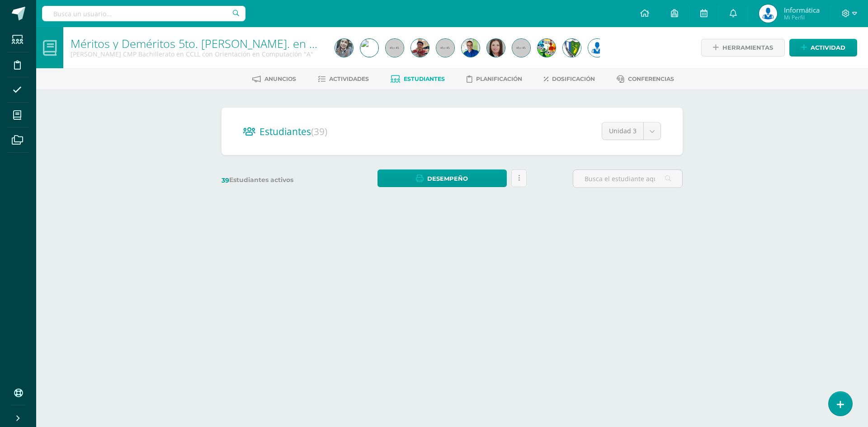 This screenshot has height=427, width=868. What do you see at coordinates (197, 54) in the screenshot?
I see `div: Quinto Bachillerato CMP Bachillerato en CCLL con Orientación en Computación 'A'` at bounding box center [197, 54].